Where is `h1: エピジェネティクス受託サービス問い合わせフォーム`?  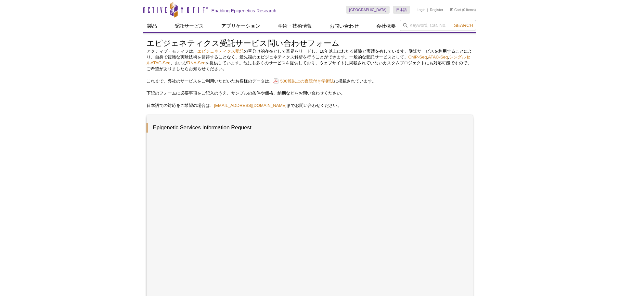
h1: エピジェネティクス受託サービス問い合わせフォーム is located at coordinates (310, 44).